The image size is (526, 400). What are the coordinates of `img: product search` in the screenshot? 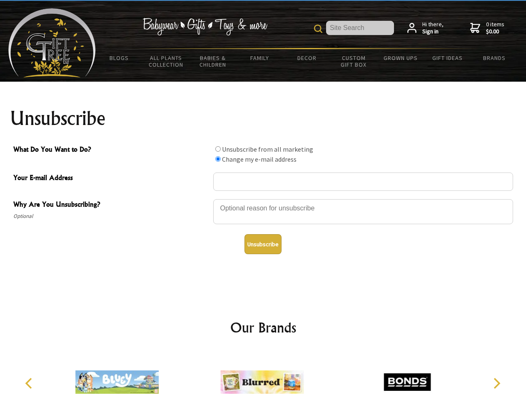 It's located at (318, 29).